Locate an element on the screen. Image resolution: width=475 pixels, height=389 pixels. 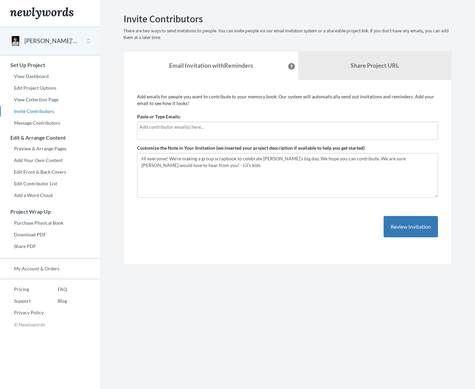
strong: Email Invitation with Reminders is located at coordinates (211, 65).